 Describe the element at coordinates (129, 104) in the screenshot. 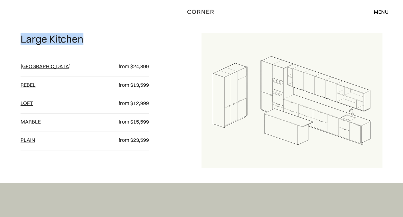

I see `p: from $12,999` at that location.